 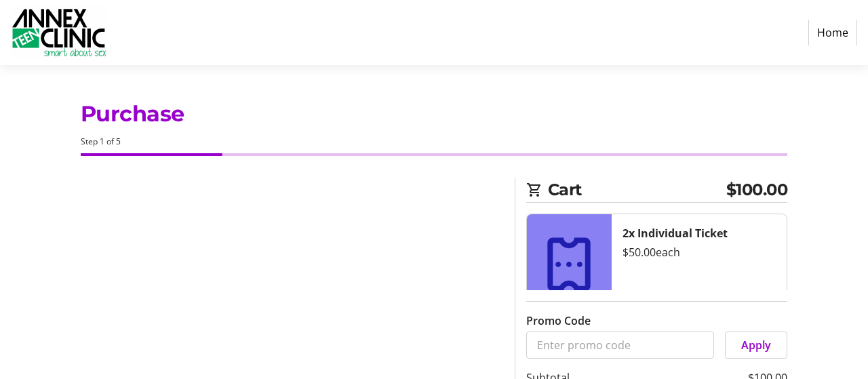 What do you see at coordinates (756, 345) in the screenshot?
I see `button: Apply` at bounding box center [756, 345].